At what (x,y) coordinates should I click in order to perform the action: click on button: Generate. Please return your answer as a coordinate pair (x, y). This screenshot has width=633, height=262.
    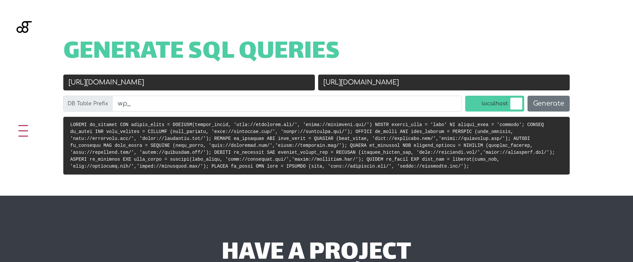
    Looking at the image, I should click on (549, 104).